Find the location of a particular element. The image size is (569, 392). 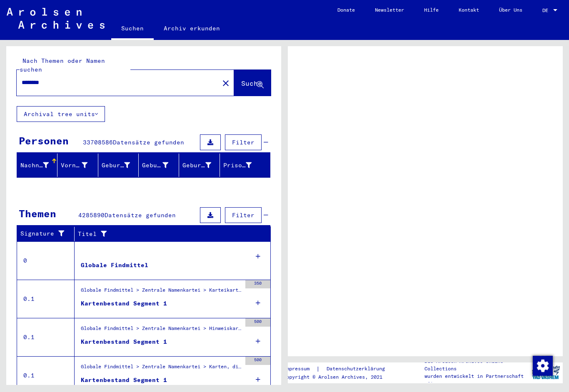

mat-header-cell: Nachname is located at coordinates (37, 165).